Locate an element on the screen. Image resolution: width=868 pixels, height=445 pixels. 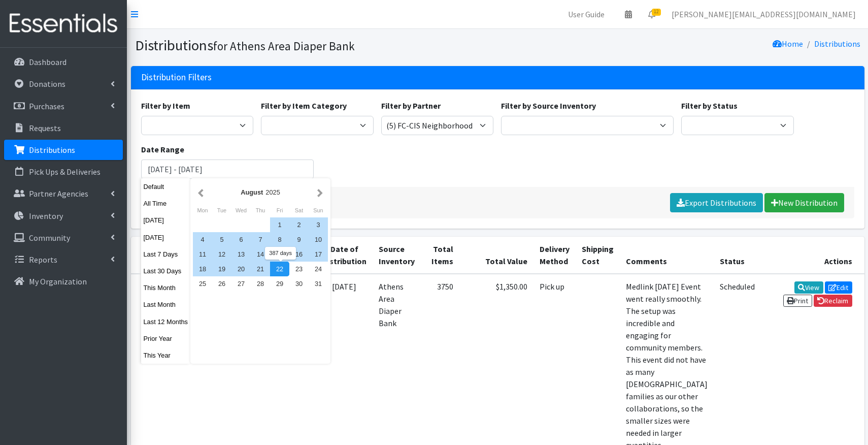
th: Comments is located at coordinates (667, 255).